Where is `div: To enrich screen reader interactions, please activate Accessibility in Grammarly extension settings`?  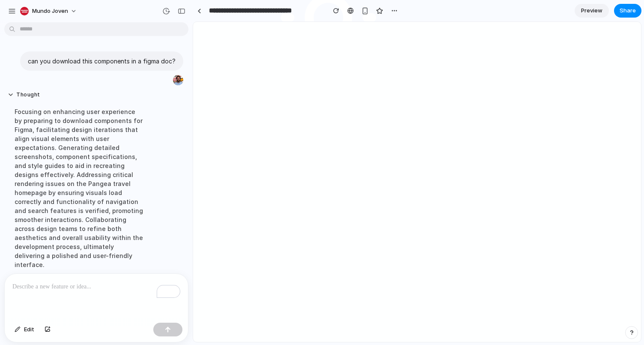
div: To enrich screen reader interactions, please activate Accessibility in Grammarly extension settings is located at coordinates (96, 296).